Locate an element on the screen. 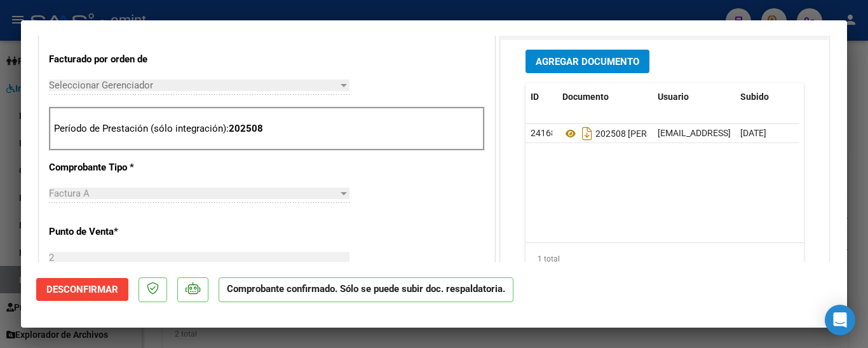  span: 24168 is located at coordinates (543, 133).